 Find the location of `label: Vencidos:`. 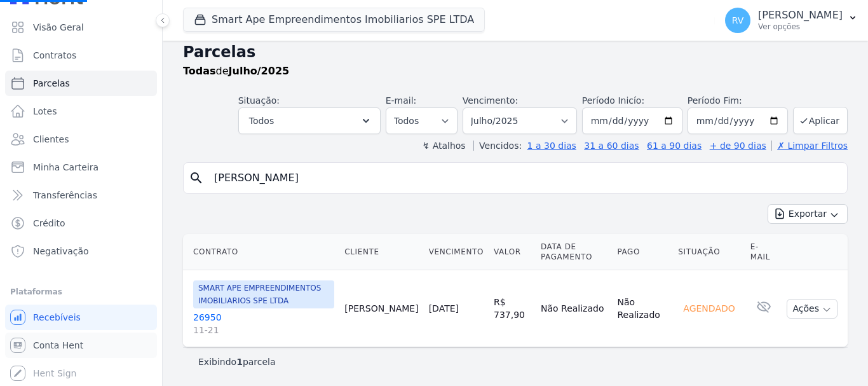

label: Vencidos: is located at coordinates (497, 145).